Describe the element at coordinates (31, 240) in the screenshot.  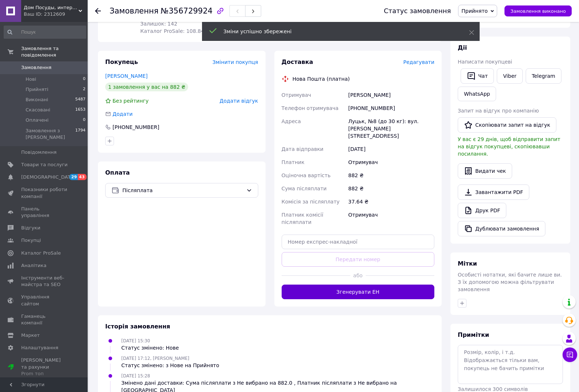
I see `span: Покупці` at that location.